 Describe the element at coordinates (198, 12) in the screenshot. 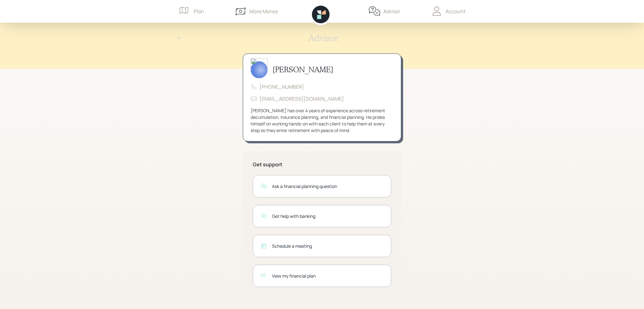

I see `div: Plan` at that location.